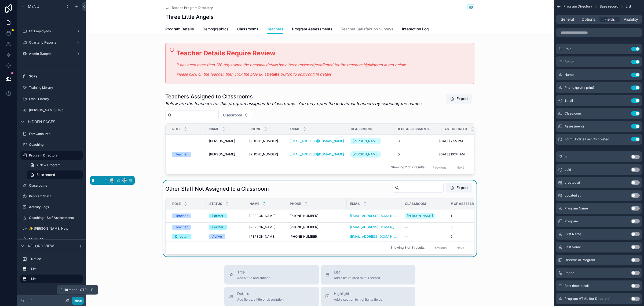 The image size is (644, 306). I want to click on a: FamConn Info, so click(51, 134).